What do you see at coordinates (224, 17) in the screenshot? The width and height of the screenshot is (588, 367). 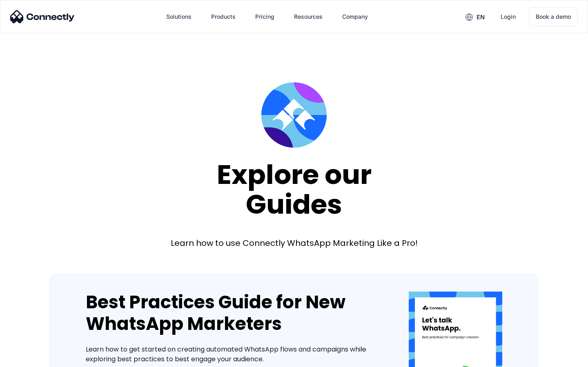 I see `div: Products` at bounding box center [224, 17].